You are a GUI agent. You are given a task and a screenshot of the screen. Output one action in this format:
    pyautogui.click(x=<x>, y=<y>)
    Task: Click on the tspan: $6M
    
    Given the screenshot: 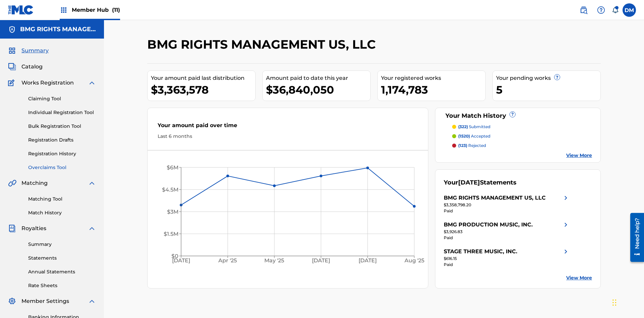 What is the action you would take?
    pyautogui.click(x=173, y=167)
    